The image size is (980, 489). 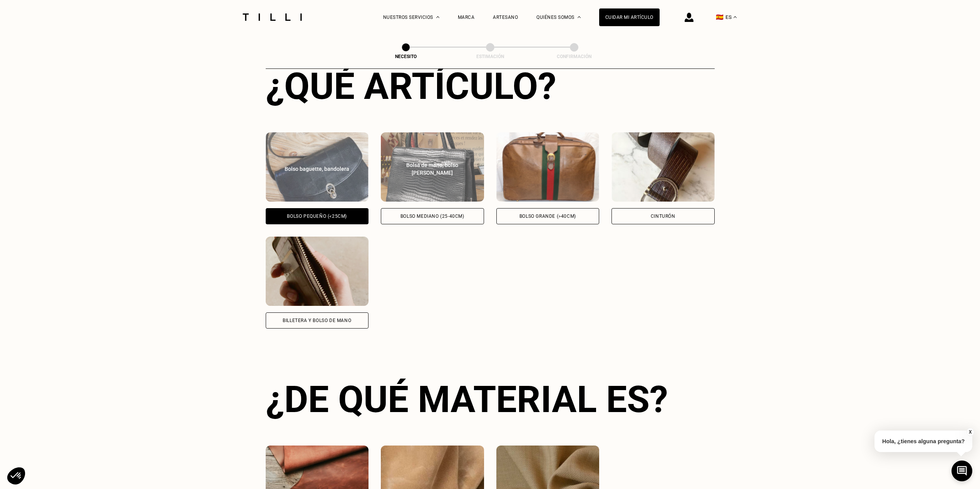 I want to click on div: ¿De qué material es?, so click(x=490, y=399).